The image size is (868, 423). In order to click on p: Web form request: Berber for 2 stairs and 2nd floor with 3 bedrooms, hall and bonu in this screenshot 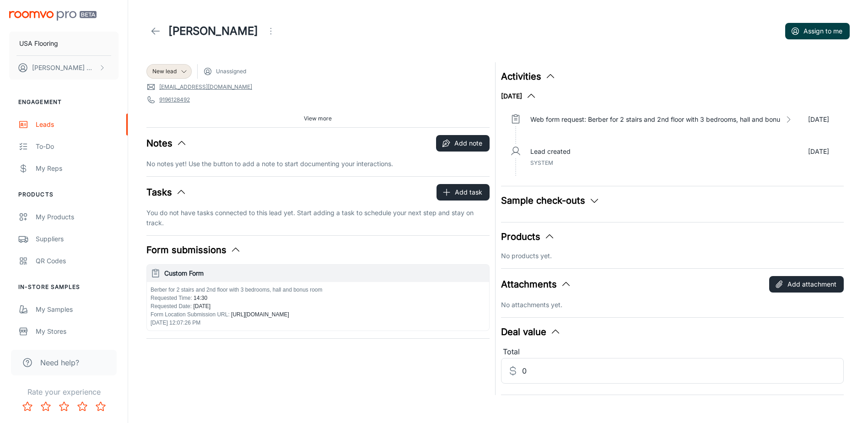, I will do `click(655, 119)`.